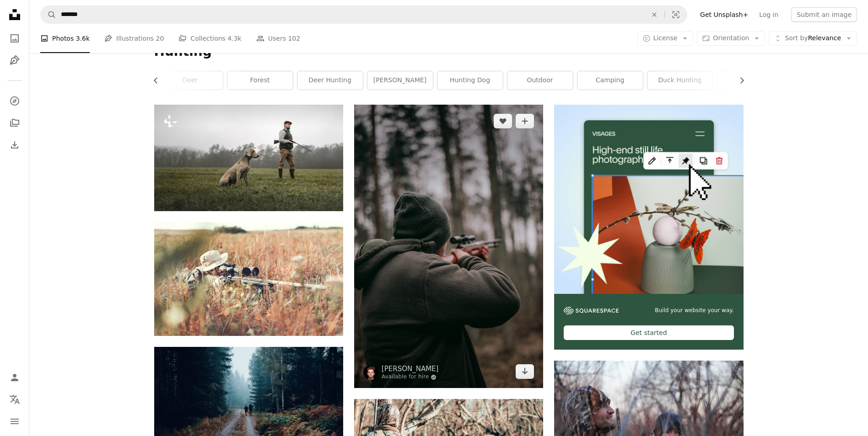  I want to click on a: Users 102, so click(278, 38).